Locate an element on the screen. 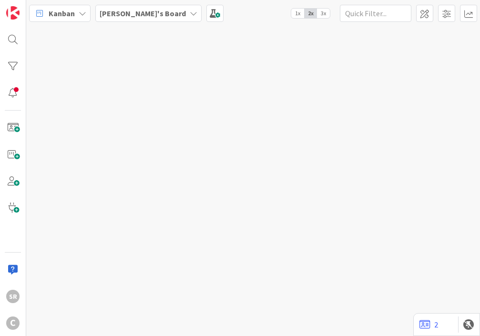 Image resolution: width=480 pixels, height=336 pixels. img: Visit kanbanzone.com is located at coordinates (13, 13).